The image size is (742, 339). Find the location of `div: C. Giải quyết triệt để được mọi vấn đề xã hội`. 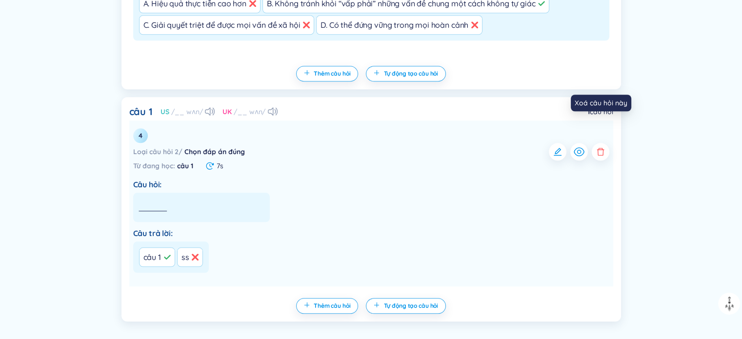

div: C. Giải quyết triệt để được mọi vấn đề xã hội is located at coordinates (222, 25).